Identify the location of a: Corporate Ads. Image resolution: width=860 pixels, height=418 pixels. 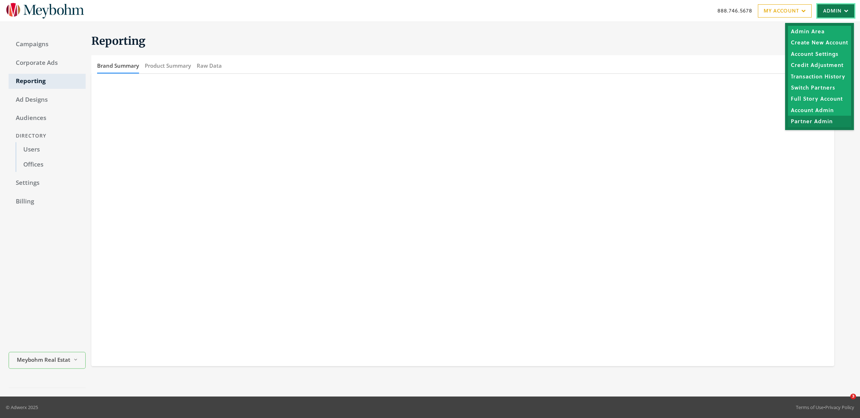
(47, 63).